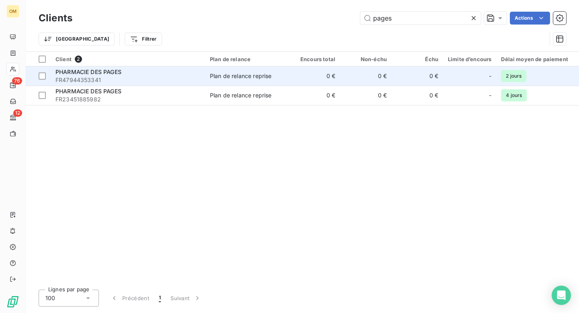 This screenshot has height=313, width=579. What do you see at coordinates (247, 59) in the screenshot?
I see `div: Plan de relance` at bounding box center [247, 59].